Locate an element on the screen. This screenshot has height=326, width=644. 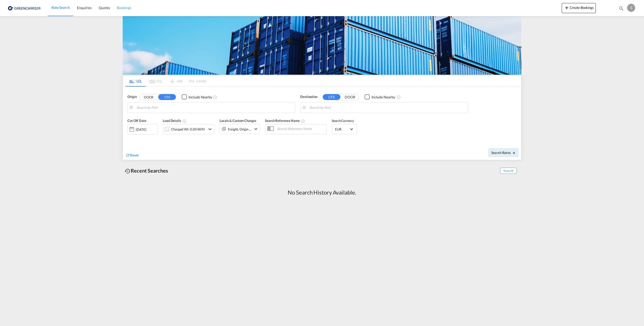
span: Quotes is located at coordinates (104, 8).